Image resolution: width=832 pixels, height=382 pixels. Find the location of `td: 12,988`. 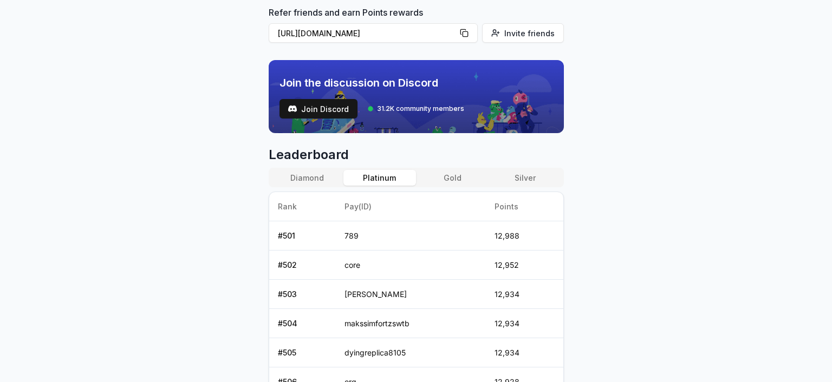

td: 12,988 is located at coordinates (524, 236).